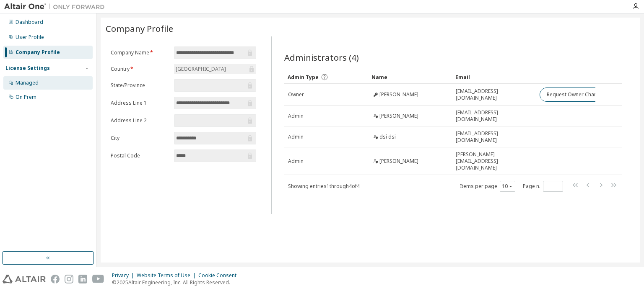  I want to click on img: instagram.svg, so click(68, 280).